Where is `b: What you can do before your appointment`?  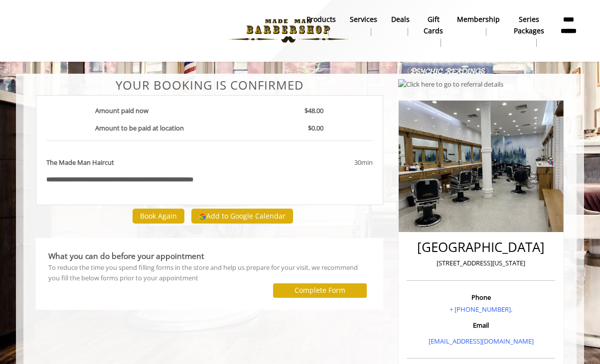 b: What you can do before your appointment is located at coordinates (126, 256).